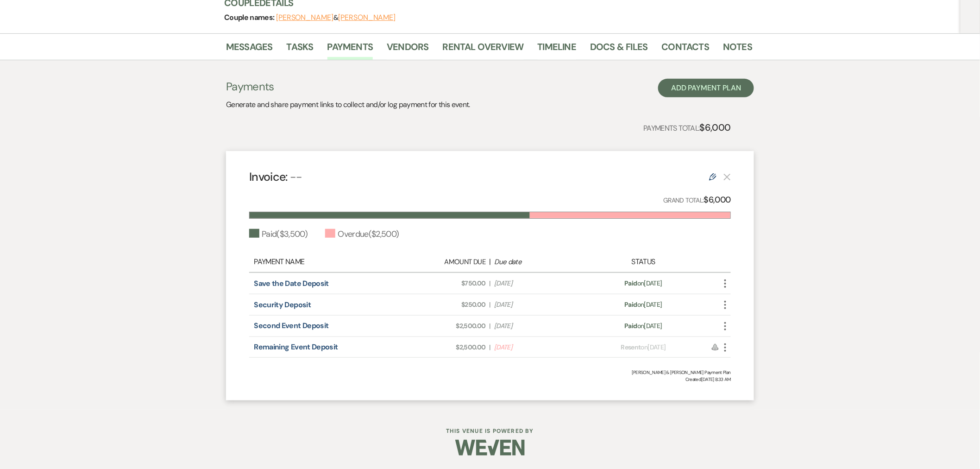  Describe the element at coordinates (443, 262) in the screenshot. I see `div: Amount Due` at that location.